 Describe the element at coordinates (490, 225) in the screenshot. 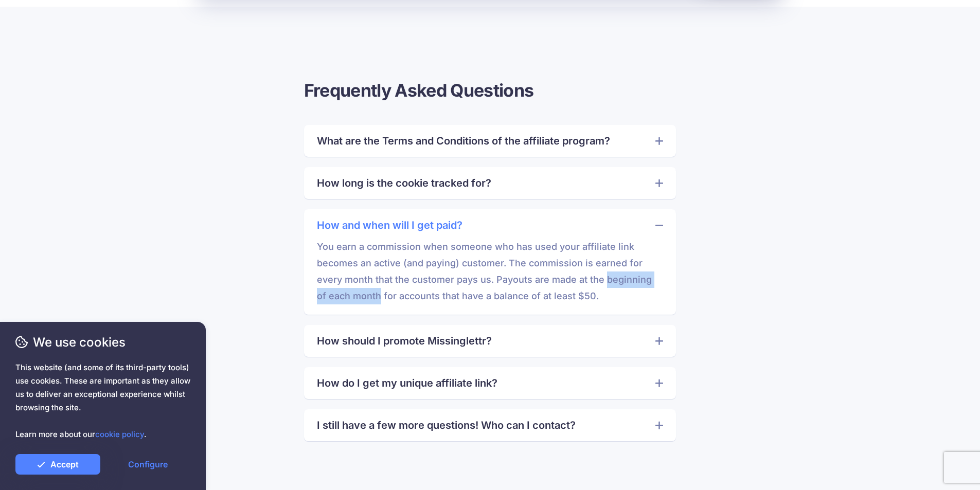

I see `a: How and when will I get paid?` at that location.